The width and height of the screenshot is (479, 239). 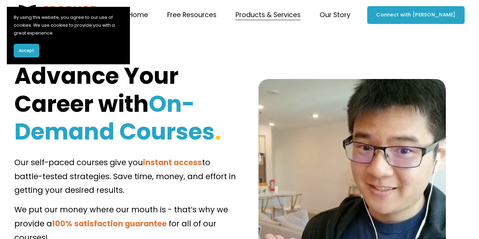 What do you see at coordinates (99, 90) in the screenshot?
I see `strong: Advance Your Career with` at bounding box center [99, 90].